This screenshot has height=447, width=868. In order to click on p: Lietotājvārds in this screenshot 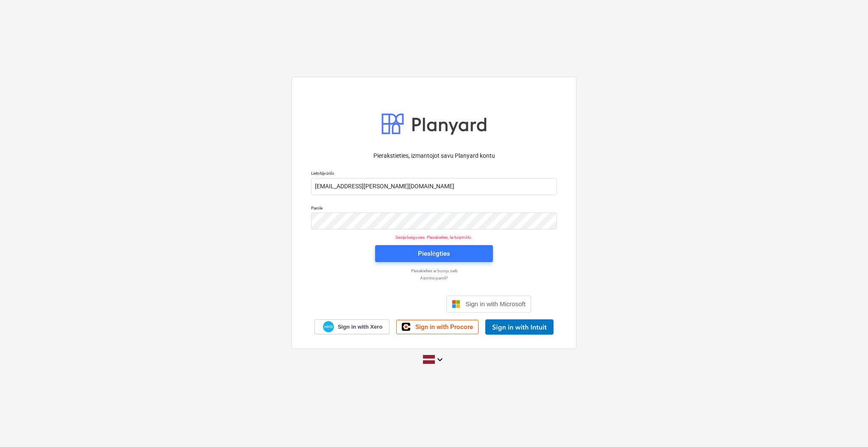, I will do `click(434, 173)`.